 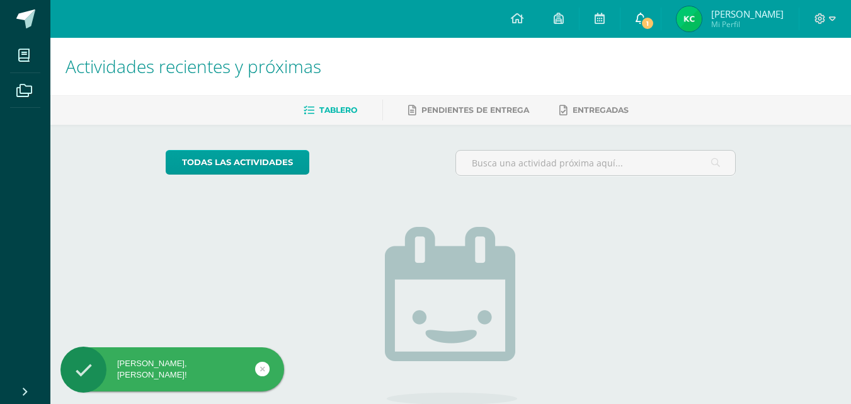 I want to click on a: Pendientes de entrega, so click(x=469, y=110).